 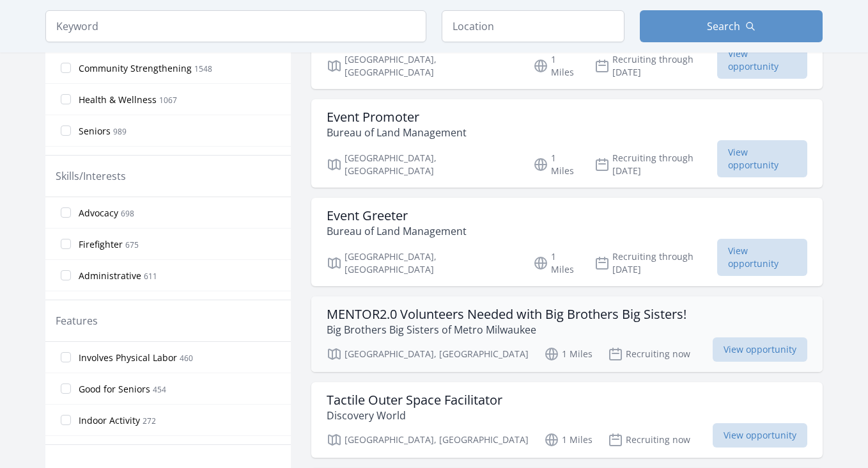 I want to click on input: Involves Physical Labor 460, so click(x=66, y=357).